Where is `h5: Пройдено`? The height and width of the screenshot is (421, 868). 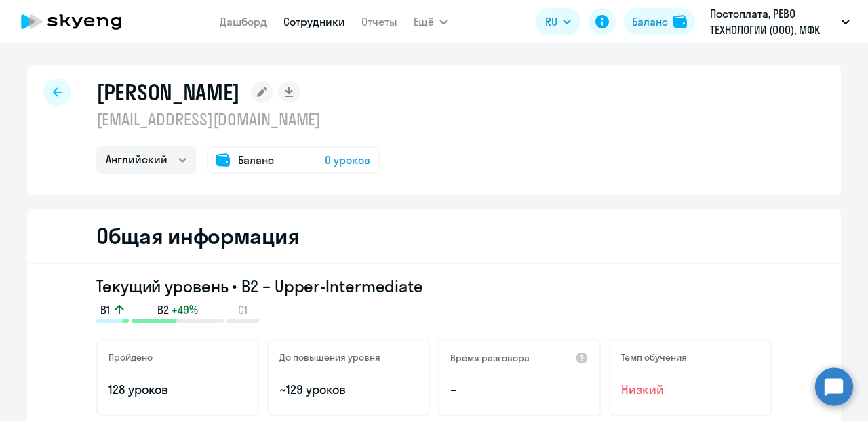
h5: Пройдено is located at coordinates (130, 357).